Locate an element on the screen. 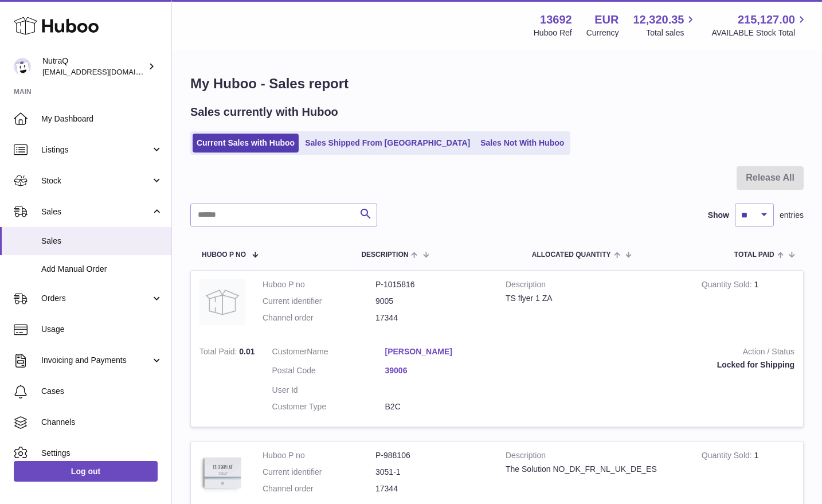 This screenshot has width=822, height=504. dt: Customer Type is located at coordinates (328, 407).